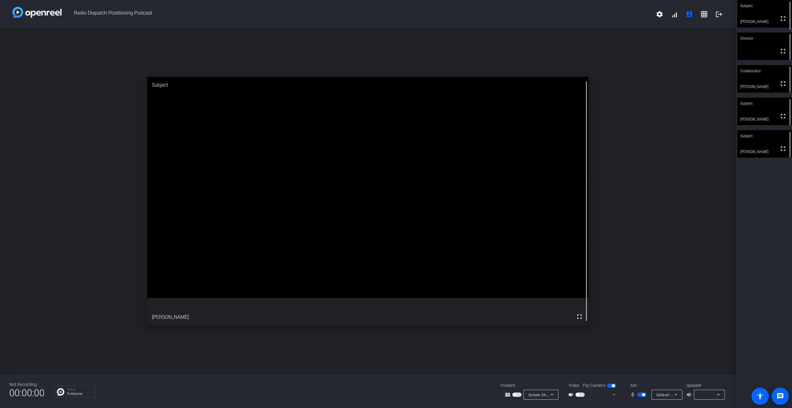 This screenshot has height=408, width=792. What do you see at coordinates (705, 14) in the screenshot?
I see `mat-icon: grid_on` at bounding box center [705, 14].